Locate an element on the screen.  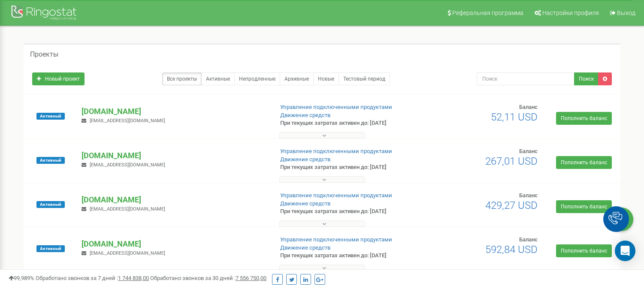
a: Все проекты is located at coordinates (182, 79).